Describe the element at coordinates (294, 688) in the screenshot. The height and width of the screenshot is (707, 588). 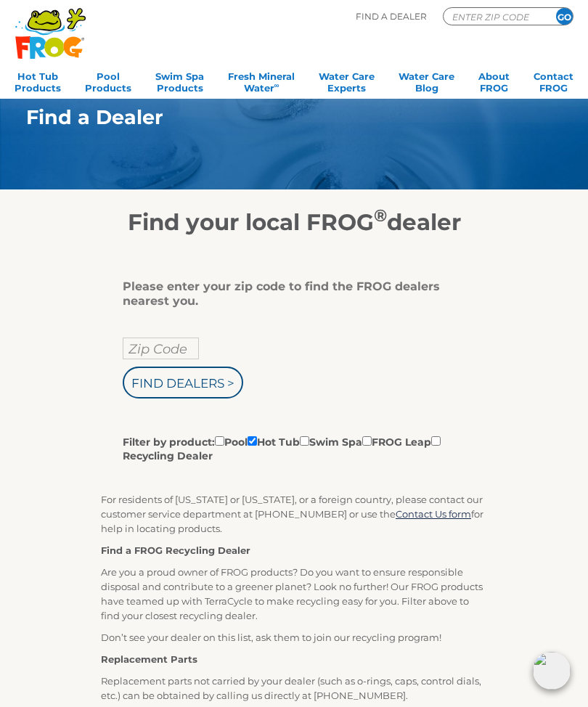
I see `p: Replacement parts not carried by your dealer (such as o-rings, caps, control dials, etc.) can be ...` at that location.